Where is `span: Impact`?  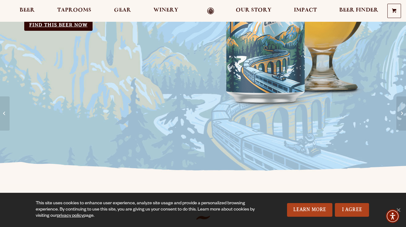
span: Impact is located at coordinates (305, 10).